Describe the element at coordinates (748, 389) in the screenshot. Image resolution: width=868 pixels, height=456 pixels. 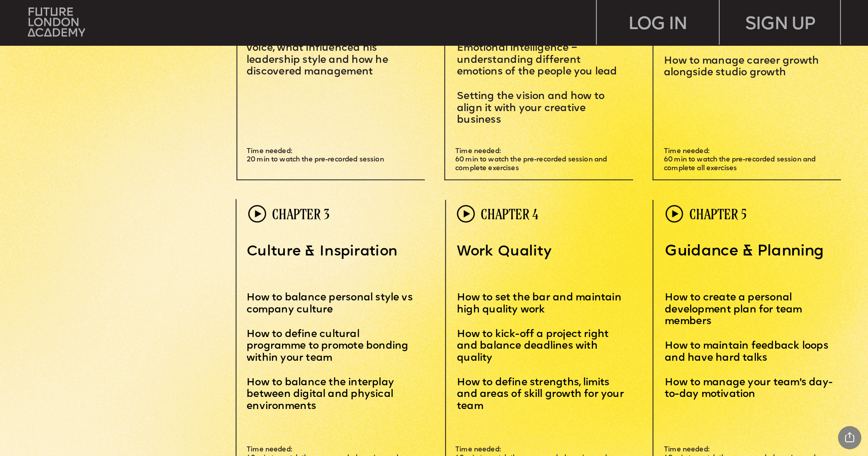
I see `span: How to manage your team's day-to-day motivation` at that location.